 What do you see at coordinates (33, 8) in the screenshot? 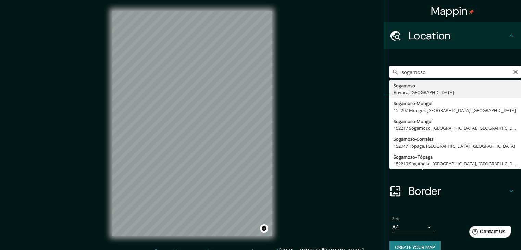
I see `span: Contact Us` at bounding box center [33, 8].